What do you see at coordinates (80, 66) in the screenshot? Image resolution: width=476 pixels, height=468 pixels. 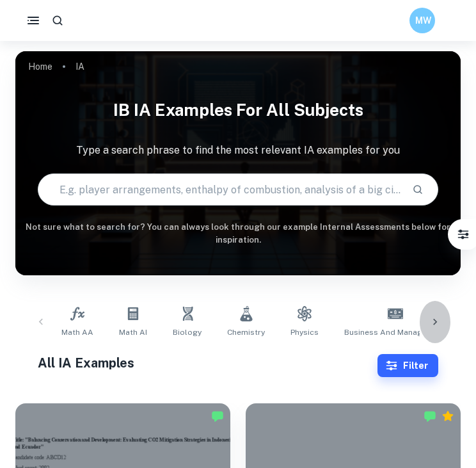 I see `p: IA` at bounding box center [80, 66].